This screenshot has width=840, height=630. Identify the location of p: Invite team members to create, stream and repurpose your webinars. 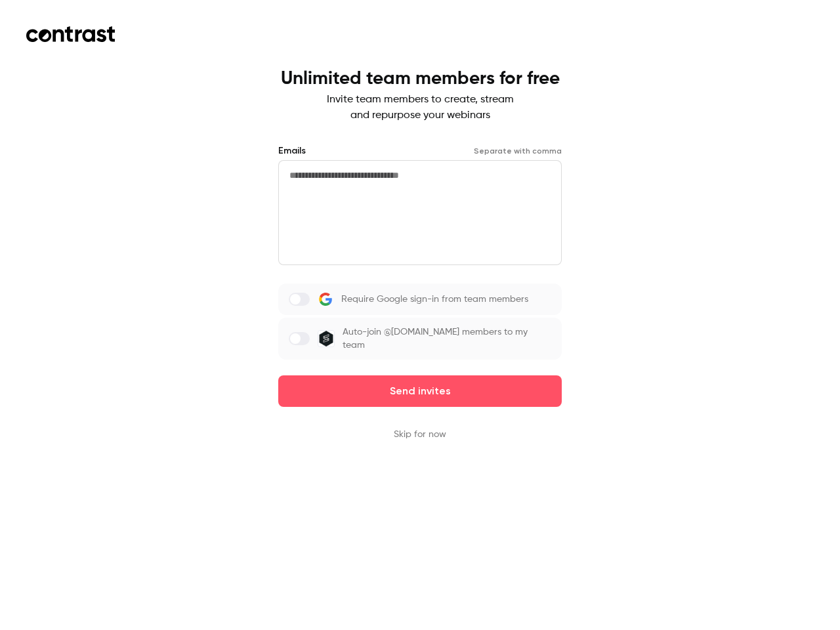
(420, 107).